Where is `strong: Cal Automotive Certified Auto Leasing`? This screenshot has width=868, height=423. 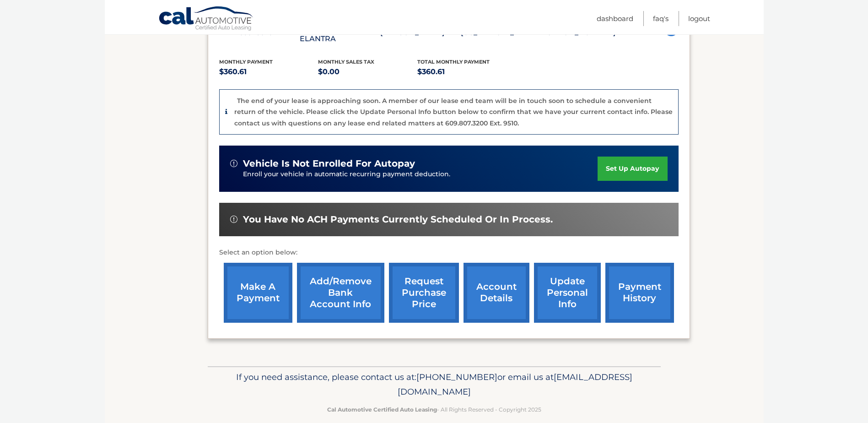 strong: Cal Automotive Certified Auto Leasing is located at coordinates (382, 409).